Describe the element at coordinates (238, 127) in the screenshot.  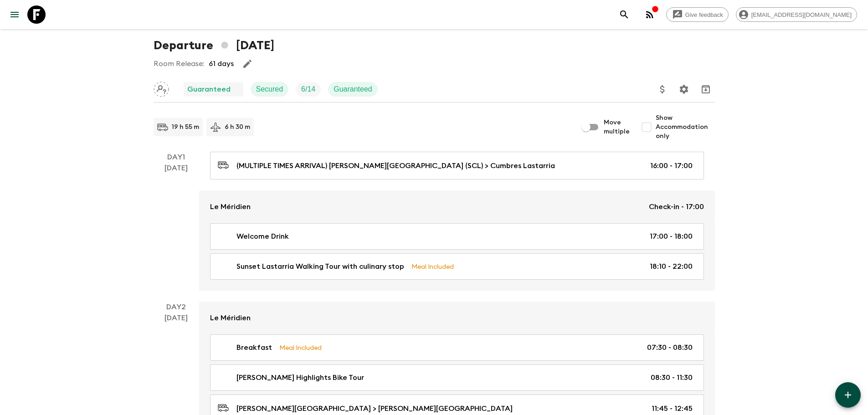
I see `p: 6 h 30 m` at that location.